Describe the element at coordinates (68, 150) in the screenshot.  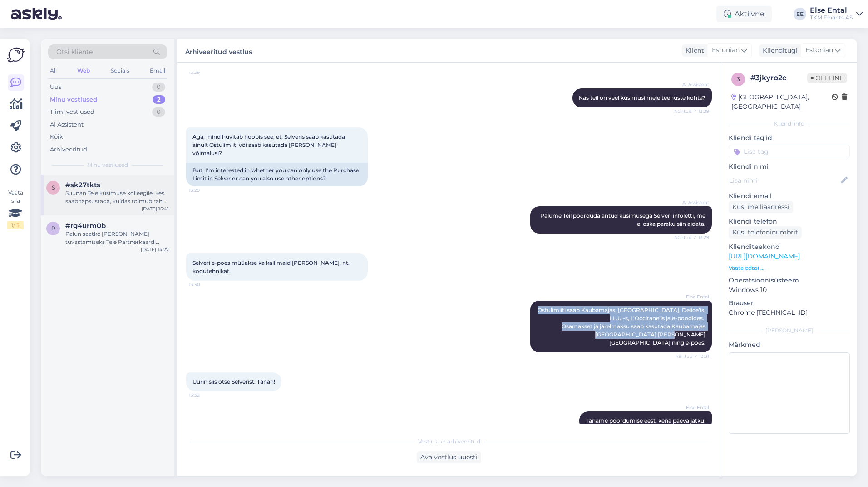
I see `div: Arhiveeritud` at that location.